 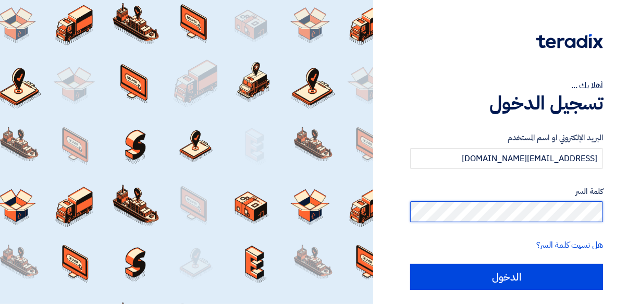 I want to click on input: أدخل بريد العمل الإلكتروني او اسم المستخدم الخاص بك ..., so click(x=507, y=158).